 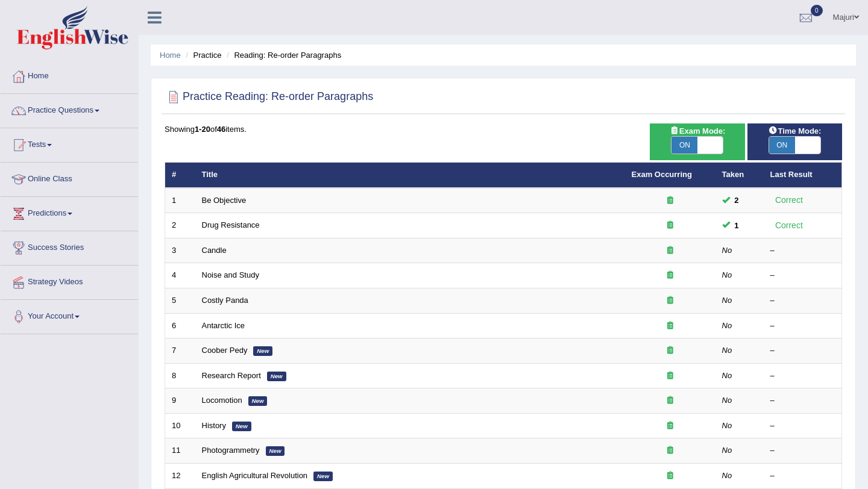 What do you see at coordinates (180, 251) in the screenshot?
I see `td: 3` at bounding box center [180, 251].